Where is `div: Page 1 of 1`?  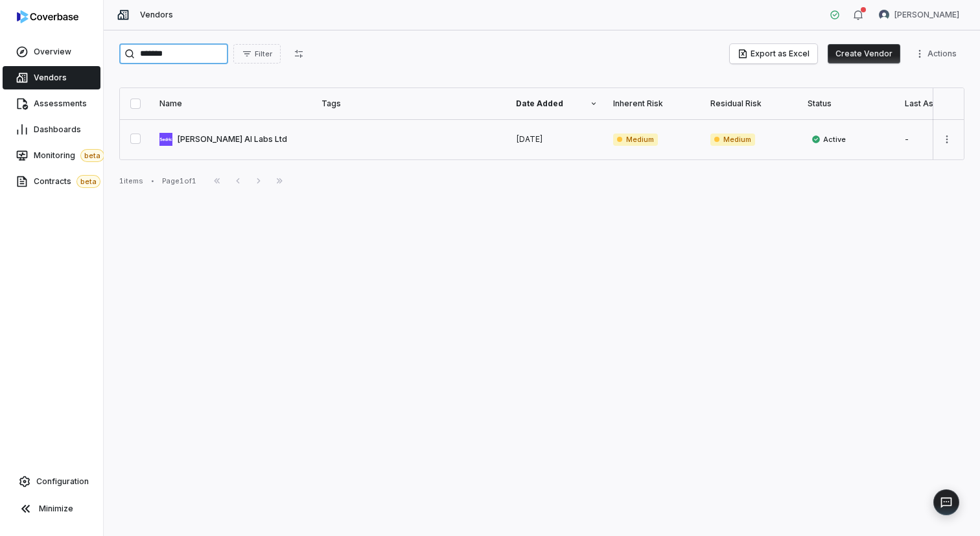
div: Page 1 of 1 is located at coordinates (179, 181).